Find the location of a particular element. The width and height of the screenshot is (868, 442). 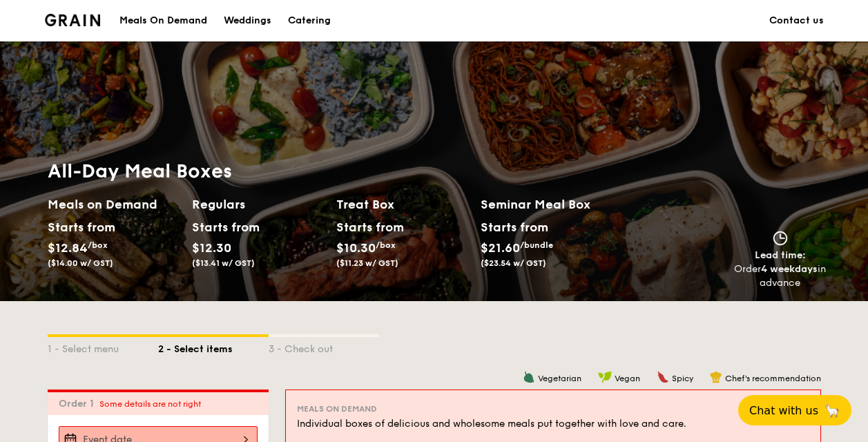

div: 2 - Select items is located at coordinates (213, 346).